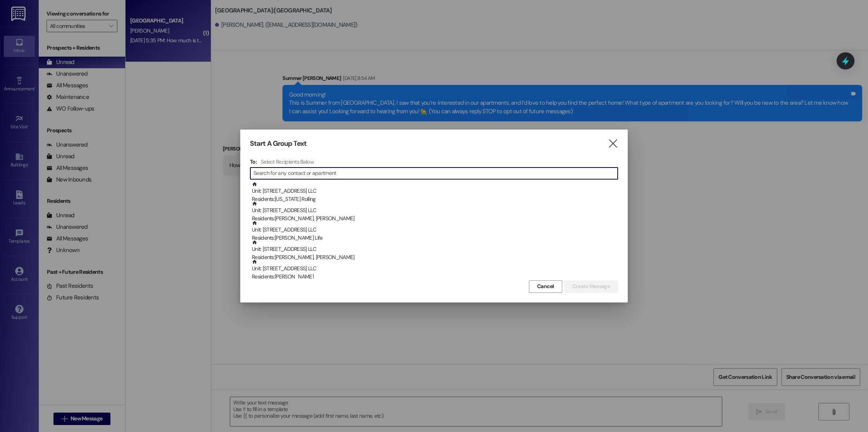 The width and height of the screenshot is (868, 432). I want to click on span: Cancel, so click(546, 286).